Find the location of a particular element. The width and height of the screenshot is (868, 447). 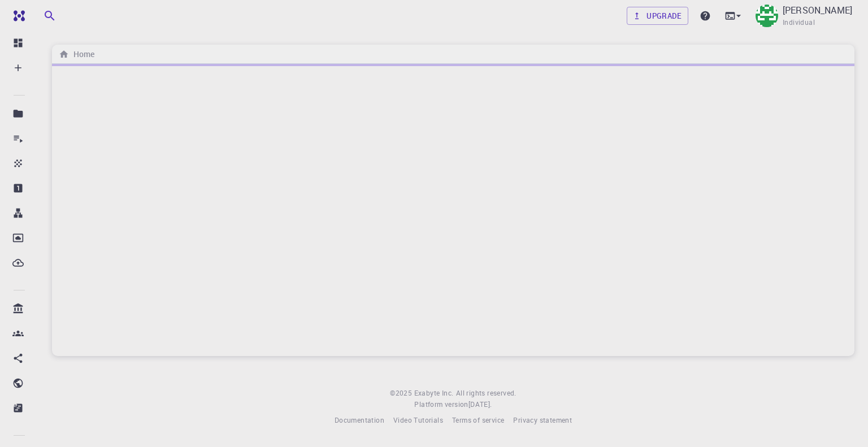

img: logo is located at coordinates (17, 16).